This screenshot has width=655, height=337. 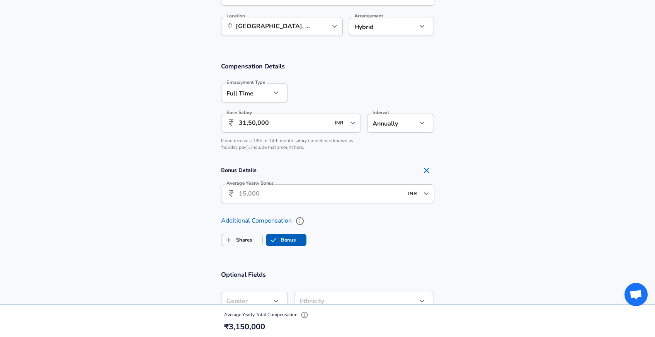 I want to click on label: Average Yearly Bonus, so click(x=250, y=183).